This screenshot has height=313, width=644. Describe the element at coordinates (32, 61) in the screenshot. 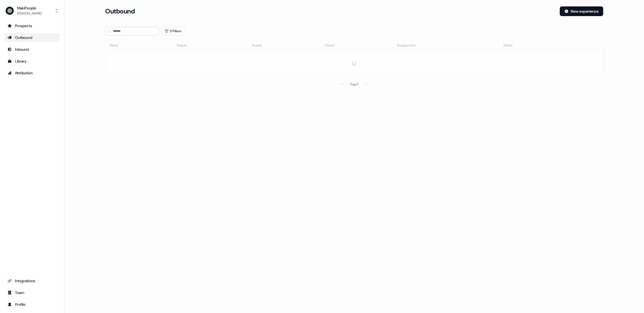

I see `a: Go to templates` at that location.